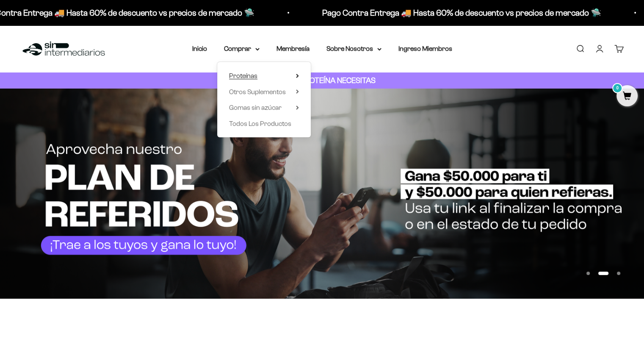 Image resolution: width=644 pixels, height=350 pixels. What do you see at coordinates (264, 108) in the screenshot?
I see `summary: Gomas sin azúcar` at bounding box center [264, 108].